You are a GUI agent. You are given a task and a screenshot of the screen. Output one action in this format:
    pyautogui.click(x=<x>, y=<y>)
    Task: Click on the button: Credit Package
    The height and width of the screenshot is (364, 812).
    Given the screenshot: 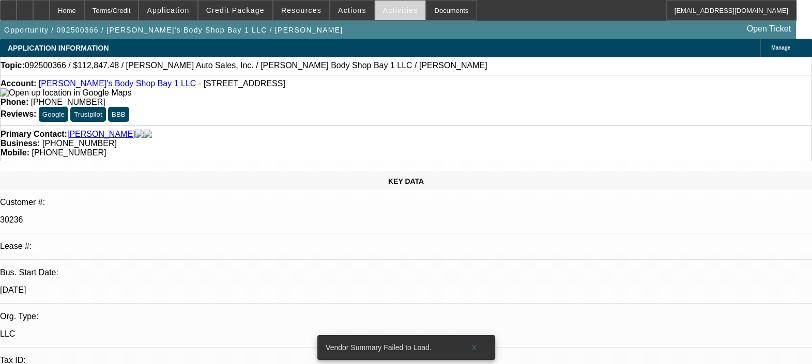 What is the action you would take?
    pyautogui.click(x=235, y=10)
    